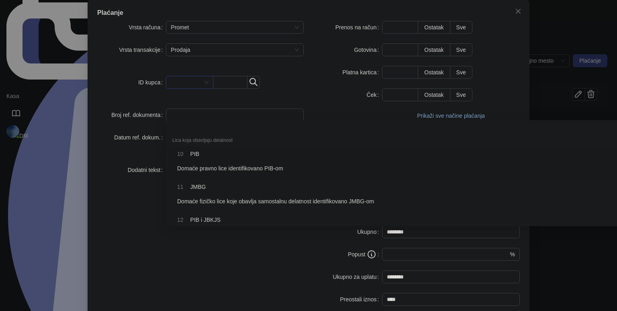 The height and width of the screenshot is (311, 617). I want to click on span: Prodaja, so click(234, 50).